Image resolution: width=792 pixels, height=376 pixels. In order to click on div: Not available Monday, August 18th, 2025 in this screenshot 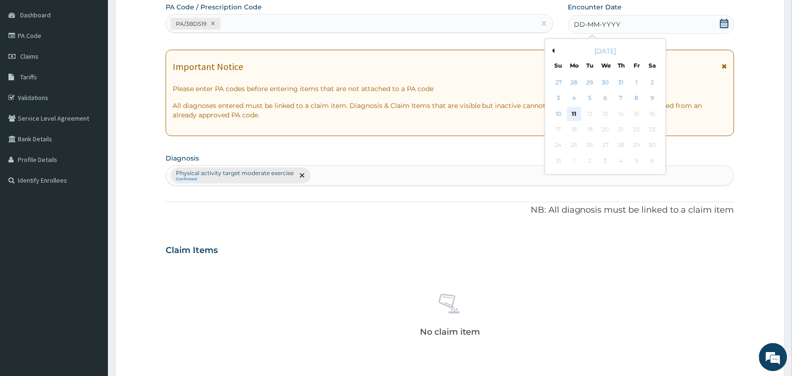, I will do `click(575, 130)`.